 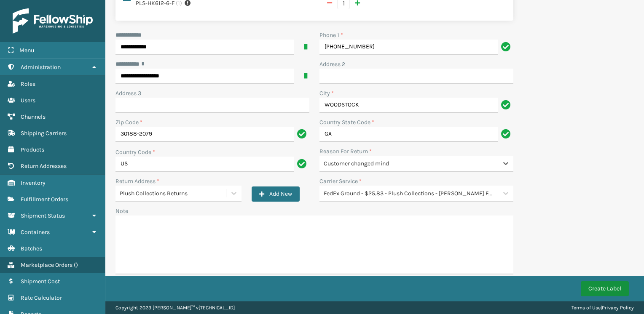 What do you see at coordinates (31, 248) in the screenshot?
I see `span: Batches` at bounding box center [31, 248].